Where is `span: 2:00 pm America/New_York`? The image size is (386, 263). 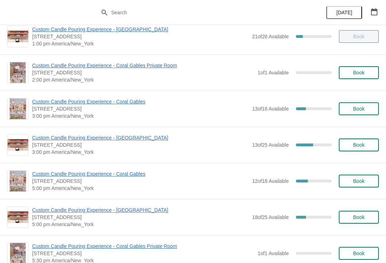 span: 2:00 pm America/New_York is located at coordinates (143, 80).